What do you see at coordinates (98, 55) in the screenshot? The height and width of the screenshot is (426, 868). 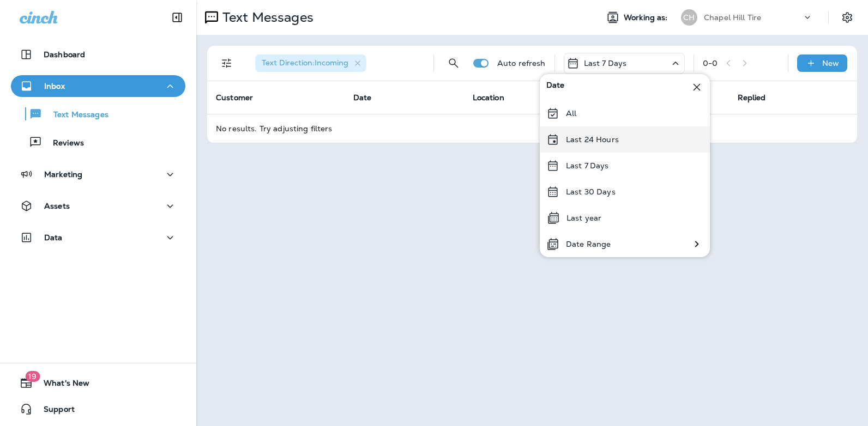 I see `button: Dashboard` at bounding box center [98, 55].